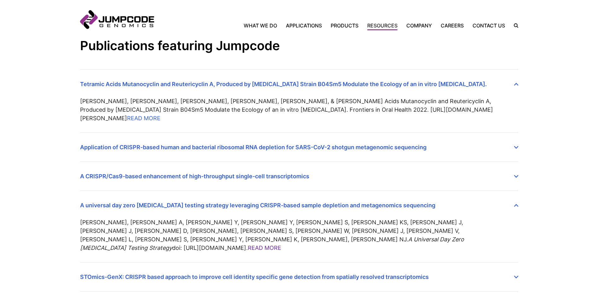  I want to click on nav: Primary Navigation, so click(332, 26).